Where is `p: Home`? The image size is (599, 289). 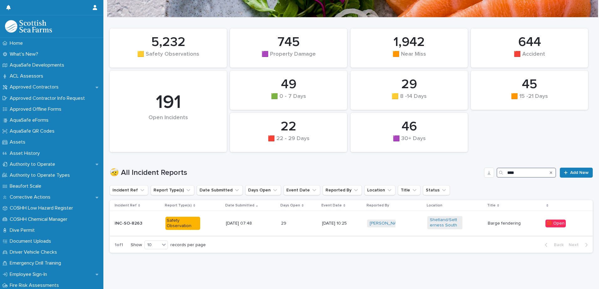 p: Home is located at coordinates (18, 43).